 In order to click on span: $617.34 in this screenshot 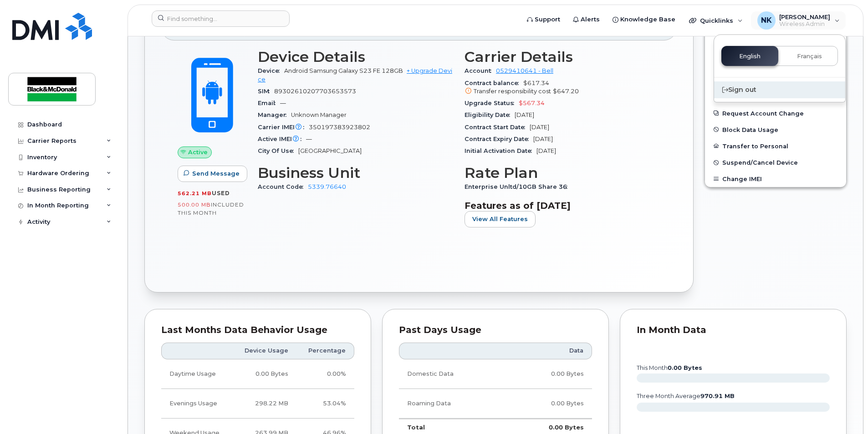, I will do `click(562, 88)`.